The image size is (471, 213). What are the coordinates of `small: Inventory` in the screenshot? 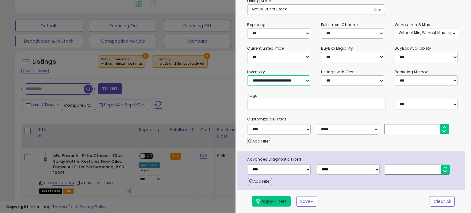 It's located at (256, 72).